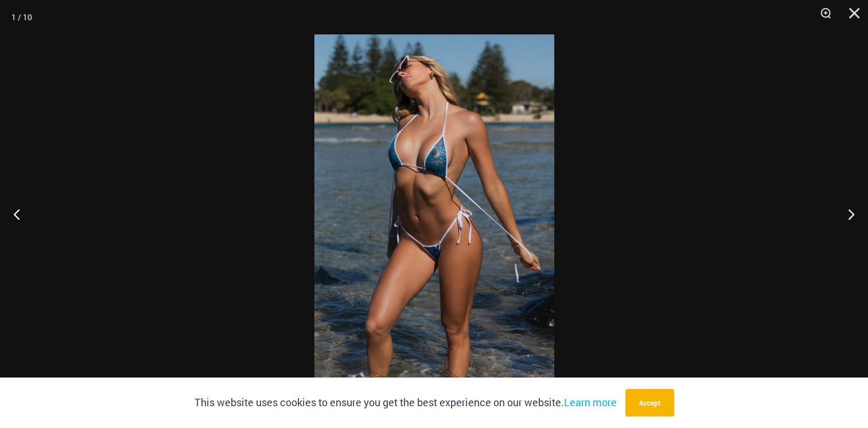 This screenshot has height=428, width=868. What do you see at coordinates (406, 403) in the screenshot?
I see `p: This website uses cookies to ensure you get the best experience on our website.` at bounding box center [406, 403].